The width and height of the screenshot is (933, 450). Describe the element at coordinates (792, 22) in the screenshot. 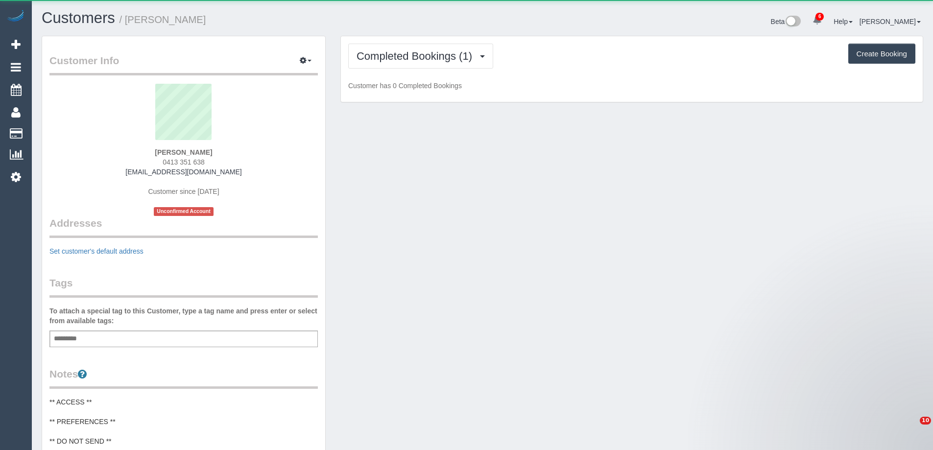

I see `img: New interface` at that location.